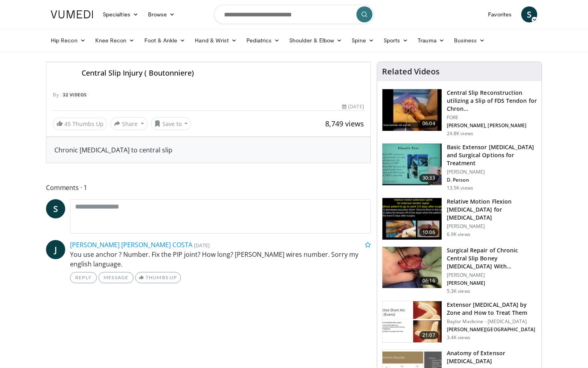  What do you see at coordinates (491, 101) in the screenshot?
I see `h3: Central Slip Reconstruction utilizing a Slip of FDS Tendon for Chron…` at bounding box center [491, 101].